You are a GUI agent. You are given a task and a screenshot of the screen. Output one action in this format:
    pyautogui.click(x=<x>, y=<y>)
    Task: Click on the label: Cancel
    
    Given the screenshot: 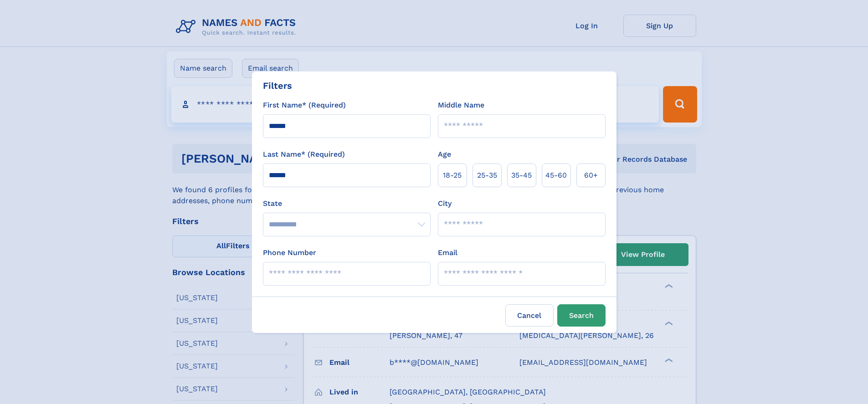 What is the action you would take?
    pyautogui.click(x=529, y=315)
    